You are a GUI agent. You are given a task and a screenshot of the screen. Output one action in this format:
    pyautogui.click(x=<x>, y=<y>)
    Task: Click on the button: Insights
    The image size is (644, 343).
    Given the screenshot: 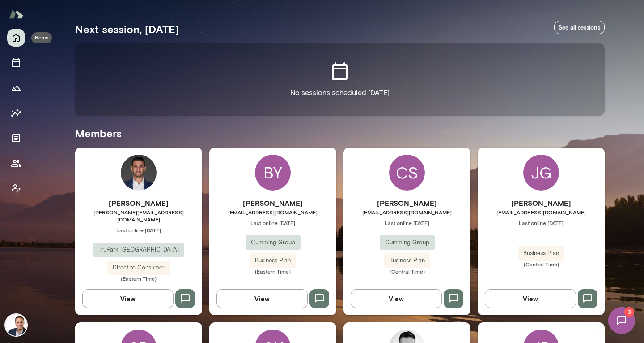 What is the action you would take?
    pyautogui.click(x=16, y=112)
    